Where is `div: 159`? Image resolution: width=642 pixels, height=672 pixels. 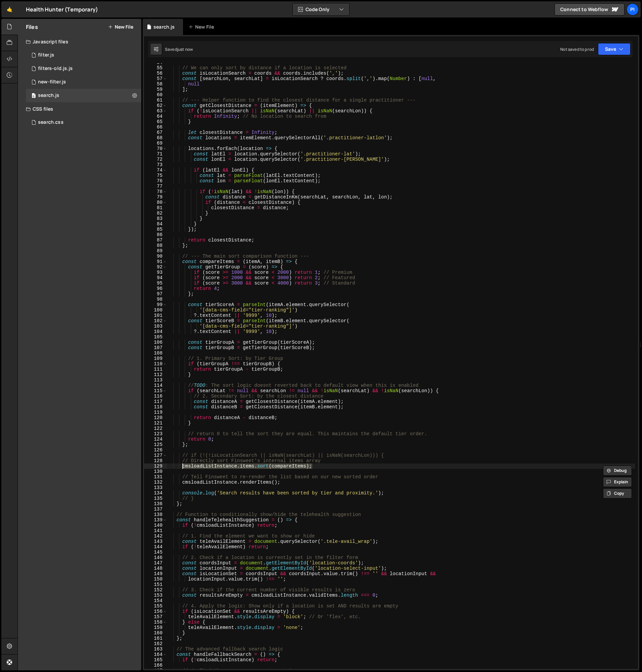
div: 159 is located at coordinates (156, 628).